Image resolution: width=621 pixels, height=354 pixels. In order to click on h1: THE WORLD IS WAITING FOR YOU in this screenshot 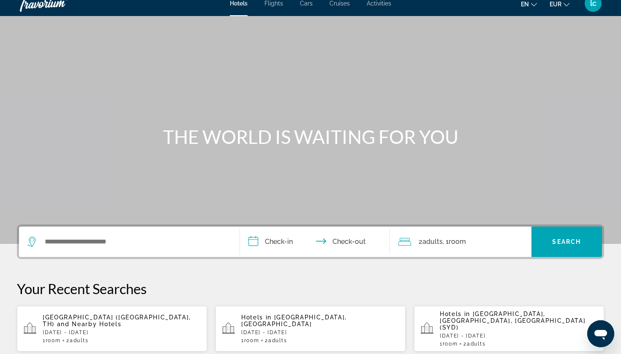, I will do `click(310, 137)`.